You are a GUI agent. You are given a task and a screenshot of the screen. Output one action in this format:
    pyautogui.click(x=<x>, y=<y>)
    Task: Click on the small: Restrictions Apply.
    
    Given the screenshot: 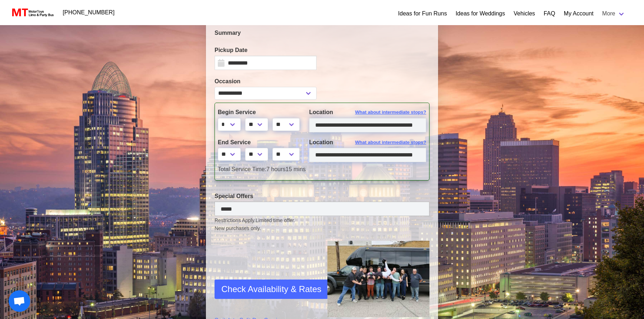 What is the action you would take?
    pyautogui.click(x=322, y=225)
    